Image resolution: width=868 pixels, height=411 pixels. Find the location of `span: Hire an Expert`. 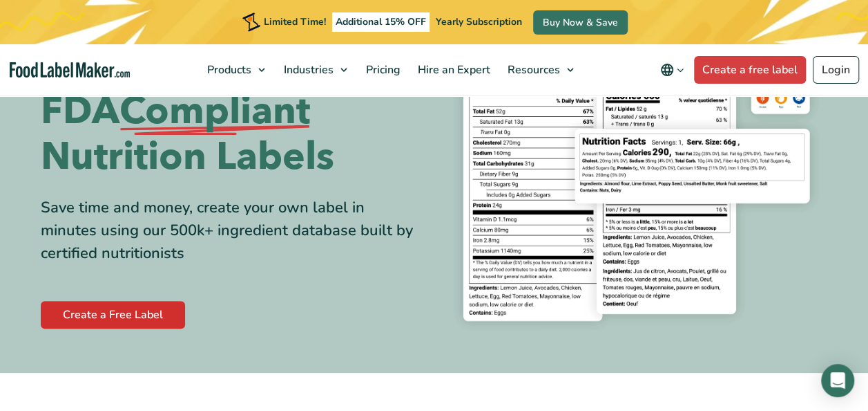

span: Hire an Expert is located at coordinates (453, 70).